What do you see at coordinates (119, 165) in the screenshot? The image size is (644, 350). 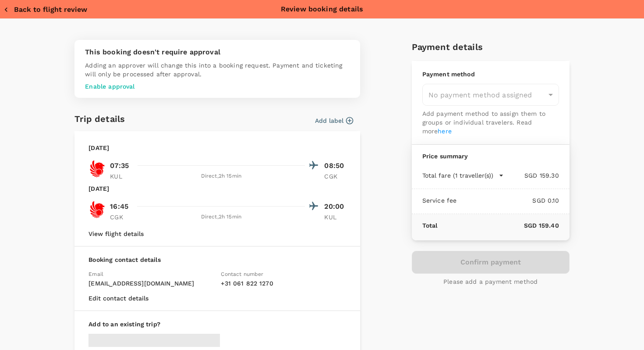 I see `p: 07:35` at bounding box center [119, 165].